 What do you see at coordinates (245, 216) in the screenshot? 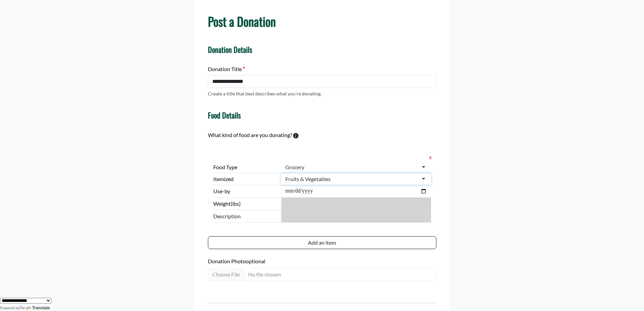
I see `span: Description` at bounding box center [245, 216].